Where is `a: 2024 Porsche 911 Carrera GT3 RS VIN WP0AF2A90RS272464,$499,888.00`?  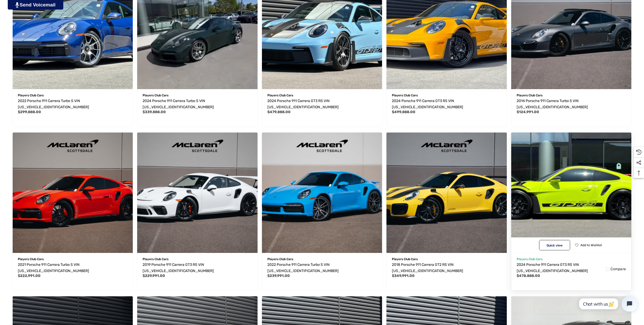 a: 2024 Porsche 911 Carrera GT3 RS VIN WP0AF2A90RS272464,$499,888.00 is located at coordinates (446, 104).